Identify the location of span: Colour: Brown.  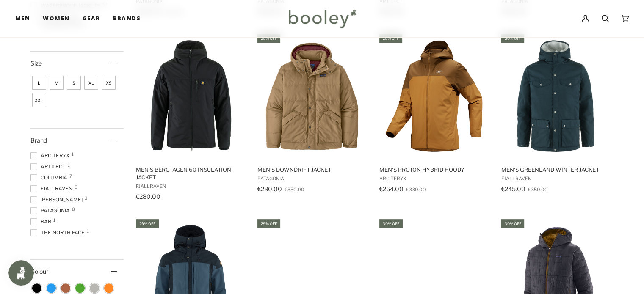
(66, 288).